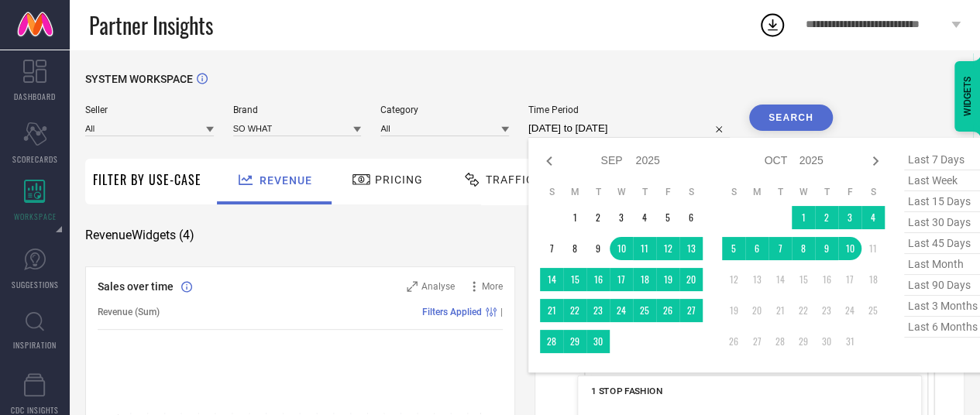 The height and width of the screenshot is (415, 980). I want to click on span: Seller, so click(149, 110).